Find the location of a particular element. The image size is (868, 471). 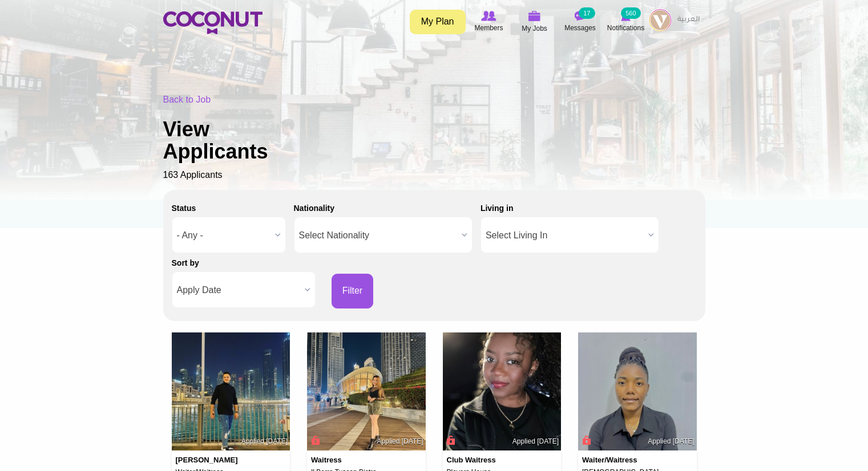

span: Select Living In is located at coordinates (565, 236).